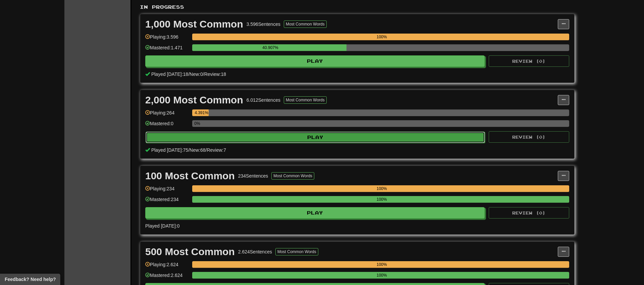  What do you see at coordinates (30, 280) in the screenshot?
I see `span: Open feedback widget` at bounding box center [30, 280].